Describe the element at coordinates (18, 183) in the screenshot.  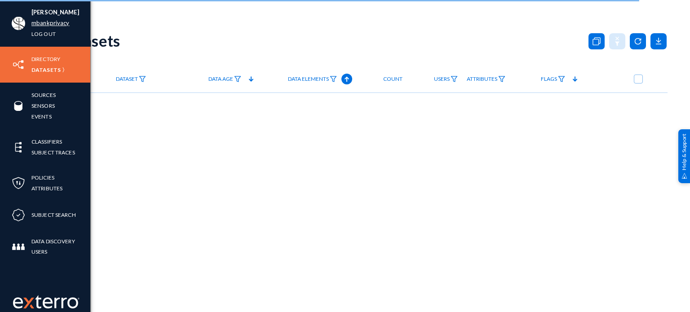
I see `img: icon-policies.svg` at that location.